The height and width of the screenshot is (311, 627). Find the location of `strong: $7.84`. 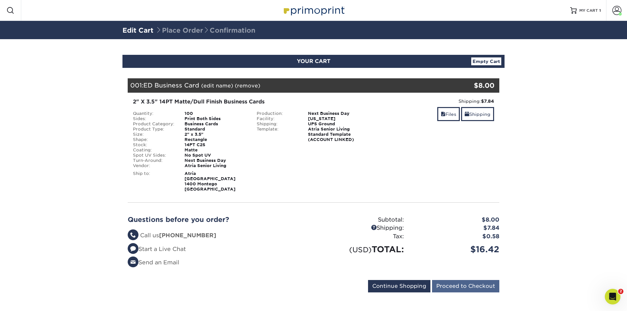

strong: $7.84 is located at coordinates (488, 101).